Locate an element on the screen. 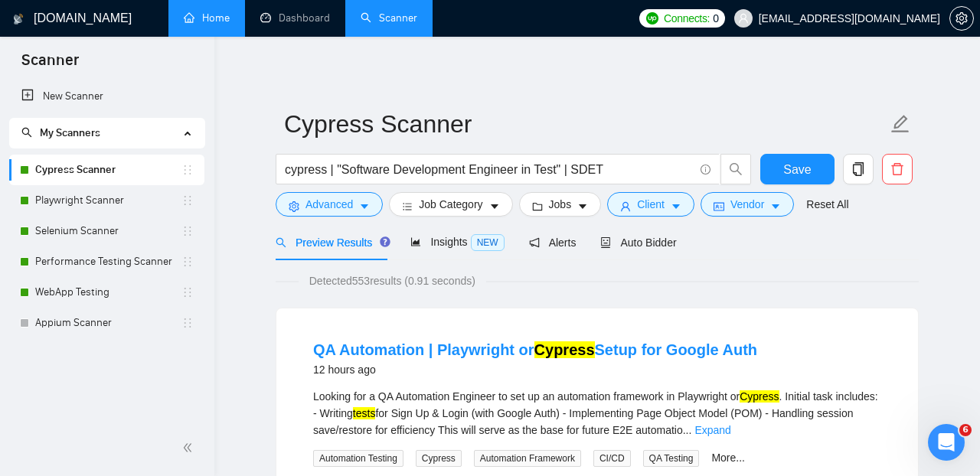 Image resolution: width=980 pixels, height=476 pixels. span: Automation Testing is located at coordinates (358, 458).